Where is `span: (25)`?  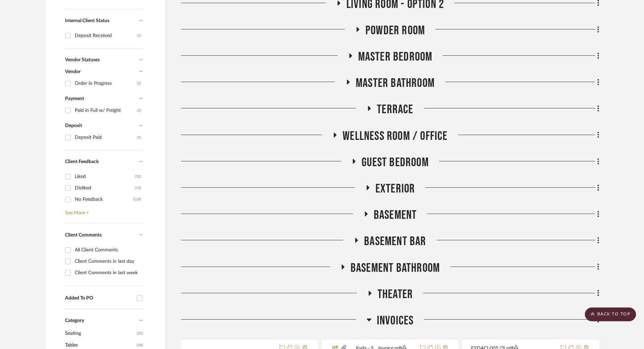 span: (25) is located at coordinates (140, 334).